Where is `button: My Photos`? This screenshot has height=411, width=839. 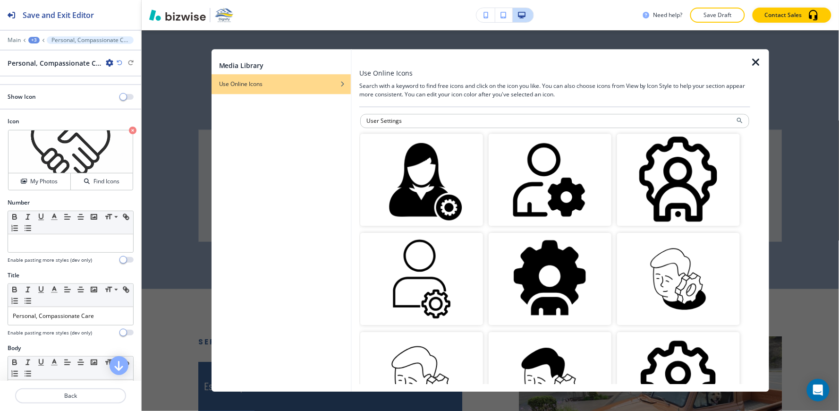
button: My Photos is located at coordinates (40, 181).